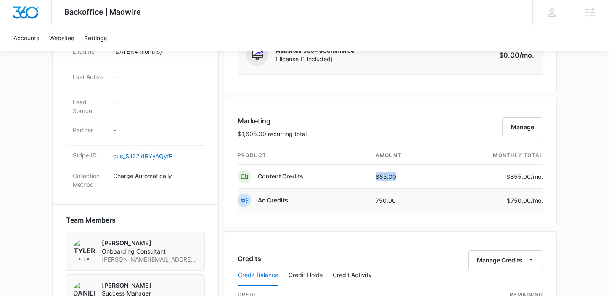 The height and width of the screenshot is (296, 609). What do you see at coordinates (17, 17) in the screenshot?
I see `img: logo_orange.svg` at bounding box center [17, 17].